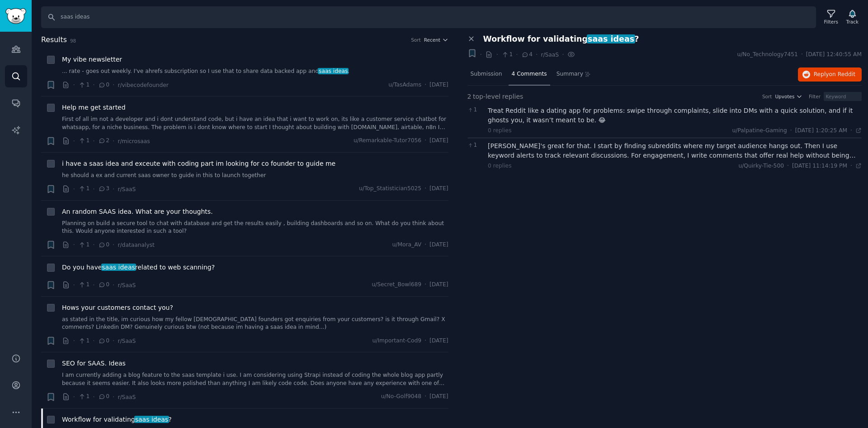 The width and height of the screenshot is (868, 428). What do you see at coordinates (785, 96) in the screenshot?
I see `span: Upvotes` at bounding box center [785, 96].